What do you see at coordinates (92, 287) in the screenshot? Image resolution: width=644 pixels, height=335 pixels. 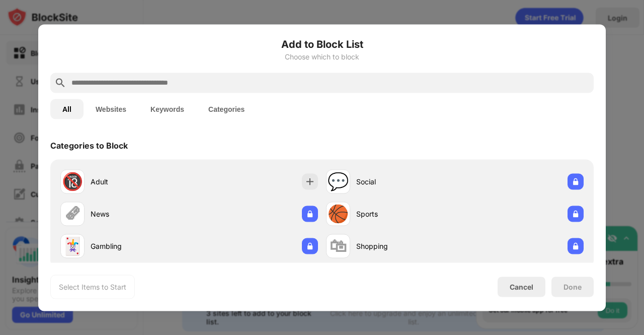 I see `div: Select Items to Start` at bounding box center [92, 287].